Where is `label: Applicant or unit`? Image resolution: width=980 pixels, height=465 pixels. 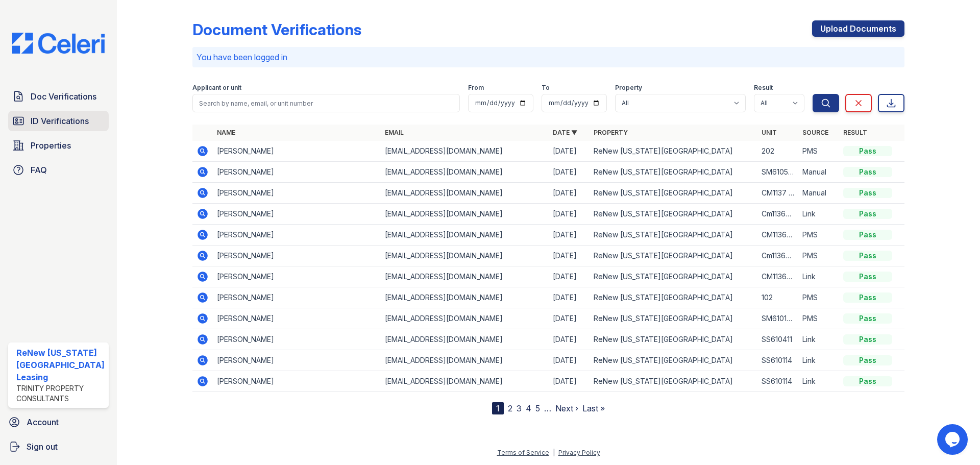
label: Applicant or unit is located at coordinates (217, 88).